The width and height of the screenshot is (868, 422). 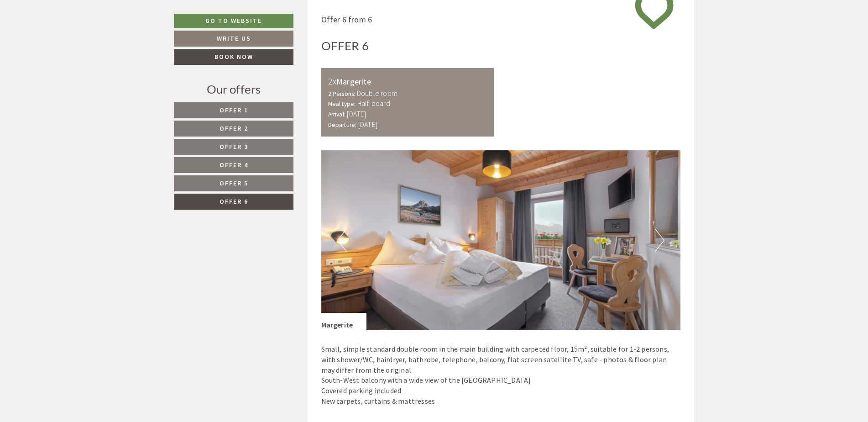 What do you see at coordinates (302, 39) in the screenshot?
I see `div: Hello, how can we help you?` at bounding box center [302, 39].